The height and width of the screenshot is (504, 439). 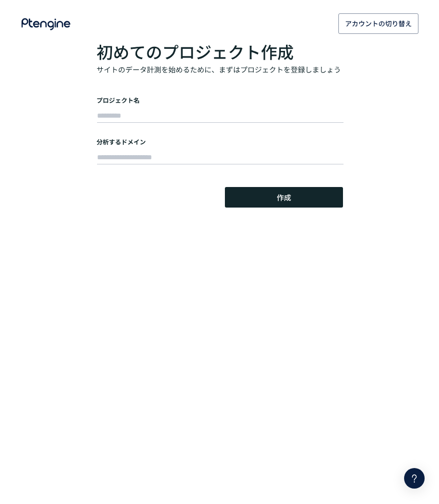 What do you see at coordinates (220, 52) in the screenshot?
I see `h1: 初めてのプロジェクト作成` at bounding box center [220, 52].